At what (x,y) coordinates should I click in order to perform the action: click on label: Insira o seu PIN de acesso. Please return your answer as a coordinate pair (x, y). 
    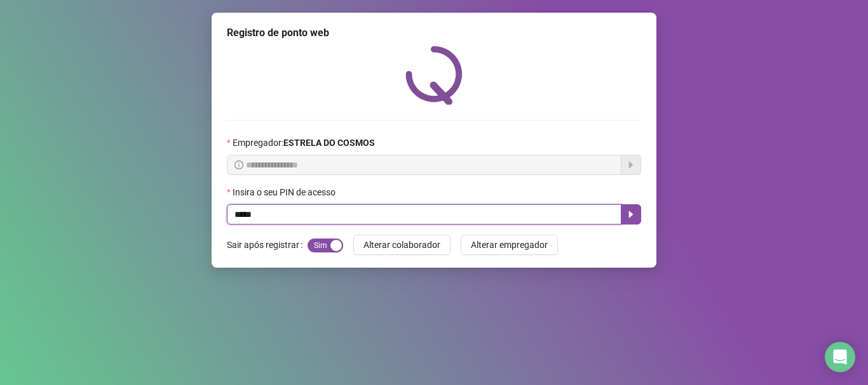
    Looking at the image, I should click on (286, 192).